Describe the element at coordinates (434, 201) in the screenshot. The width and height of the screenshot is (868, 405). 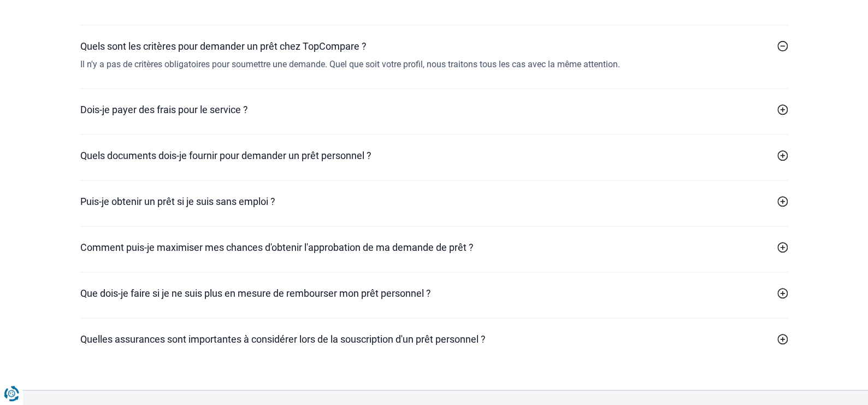
I see `a: Puis-je obtenir un prêt si je suis sans emploi ?` at that location.